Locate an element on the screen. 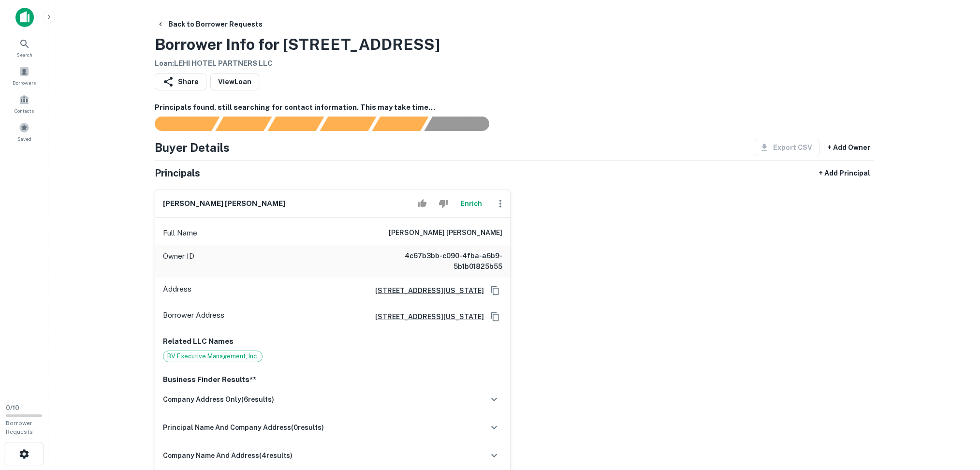  a: Saved is located at coordinates (25, 131).